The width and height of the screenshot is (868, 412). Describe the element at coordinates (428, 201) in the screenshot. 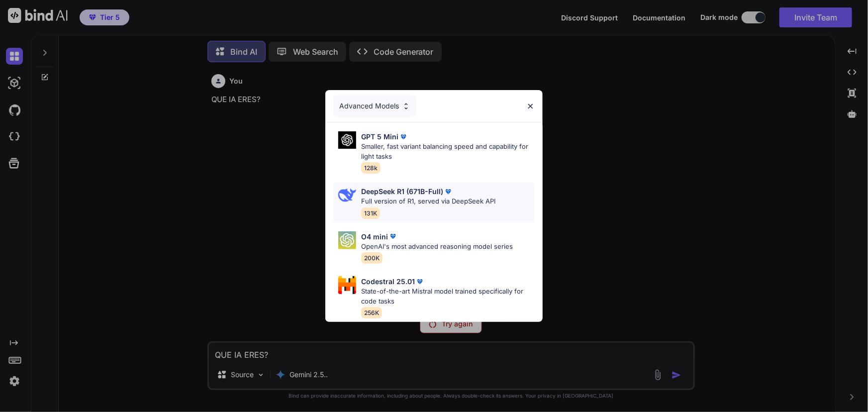

I see `p: Full version of R1, served via DeepSeek API` at that location.